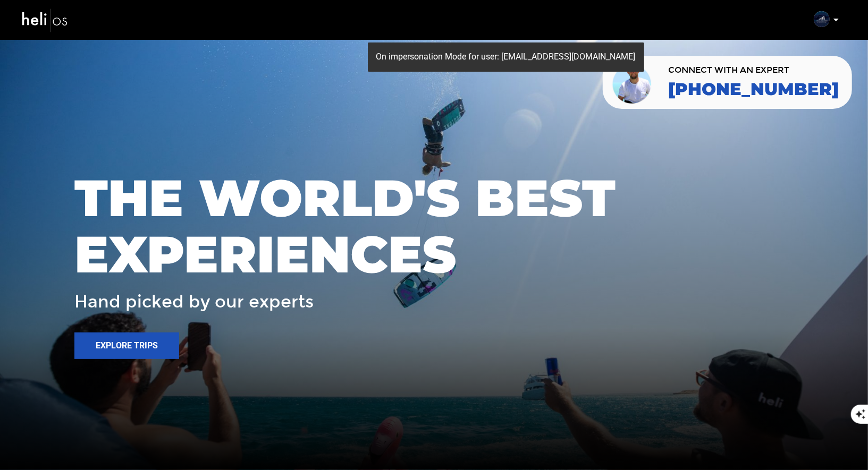 Image resolution: width=868 pixels, height=470 pixels. Describe the element at coordinates (753, 70) in the screenshot. I see `span: CONNECT WITH AN EXPERT` at that location.